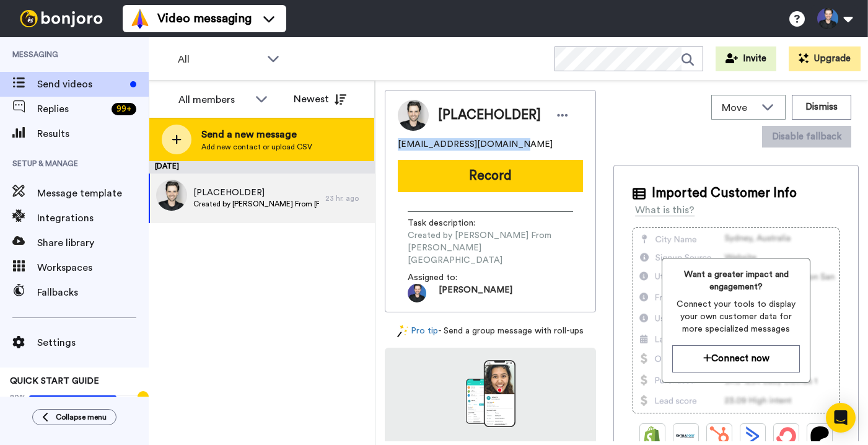 The height and width of the screenshot is (445, 868). Describe the element at coordinates (825, 59) in the screenshot. I see `button: Upgrade` at that location.